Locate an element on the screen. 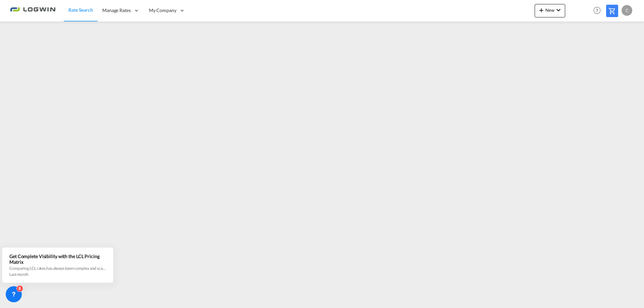 The height and width of the screenshot is (308, 644). md-icon: icon-chevron-down is located at coordinates (558, 10).